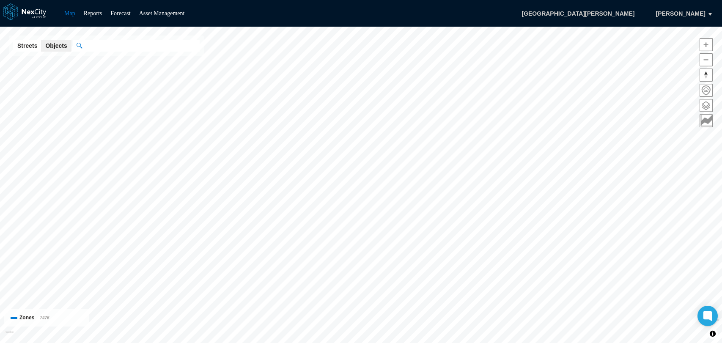  Describe the element at coordinates (712, 334) in the screenshot. I see `span: Toggle attribution` at that location.